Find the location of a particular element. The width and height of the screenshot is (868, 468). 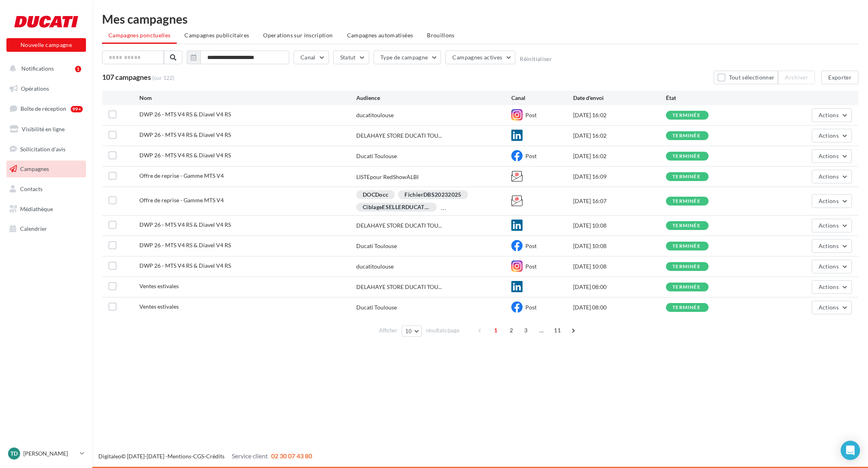

button: Archiver is located at coordinates (796, 77).